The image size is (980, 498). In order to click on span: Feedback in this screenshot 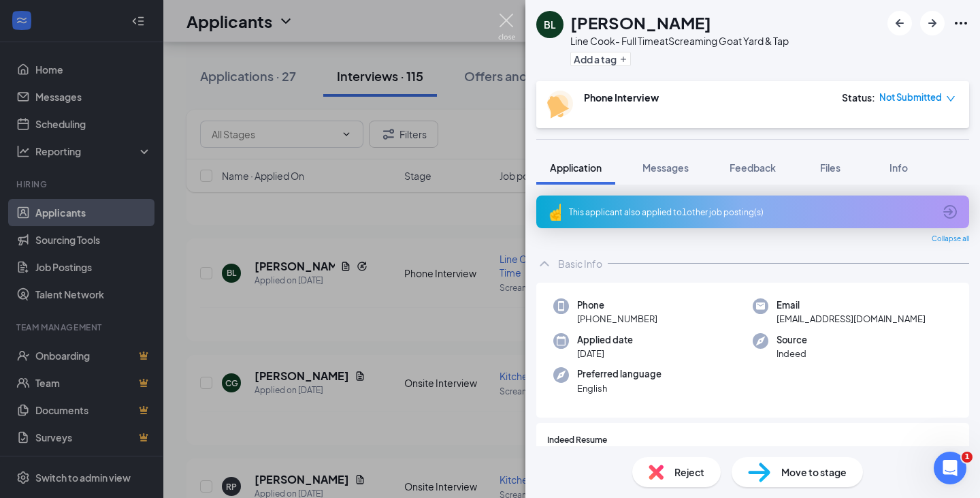, I will do `click(753, 168)`.